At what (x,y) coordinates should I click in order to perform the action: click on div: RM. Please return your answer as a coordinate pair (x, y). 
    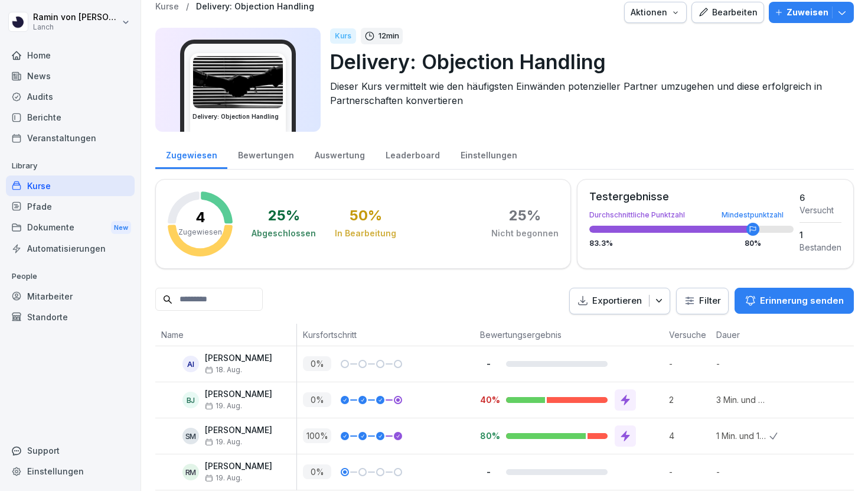
    Looking at the image, I should click on (191, 472).